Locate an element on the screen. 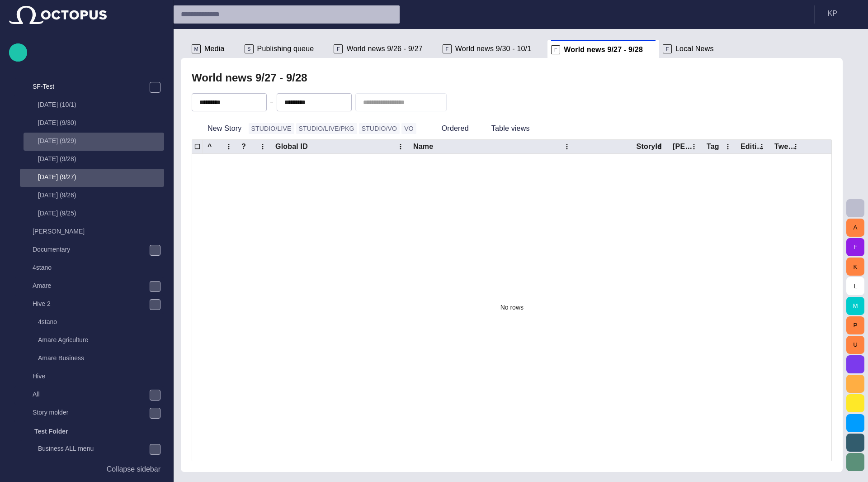 This screenshot has width=868, height=482. button: Global ID column menu is located at coordinates (400, 146).